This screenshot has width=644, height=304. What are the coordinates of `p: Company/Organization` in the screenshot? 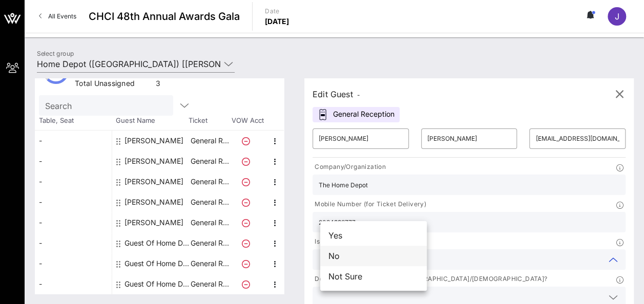 It's located at (349, 167).